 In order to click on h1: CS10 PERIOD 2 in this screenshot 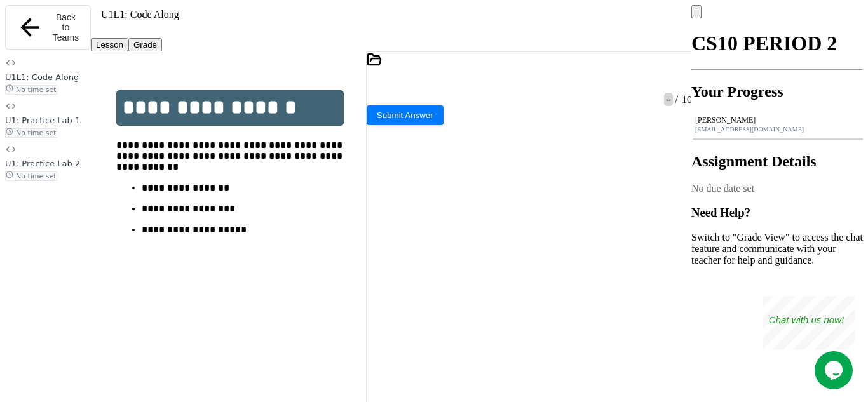, I will do `click(777, 43)`.